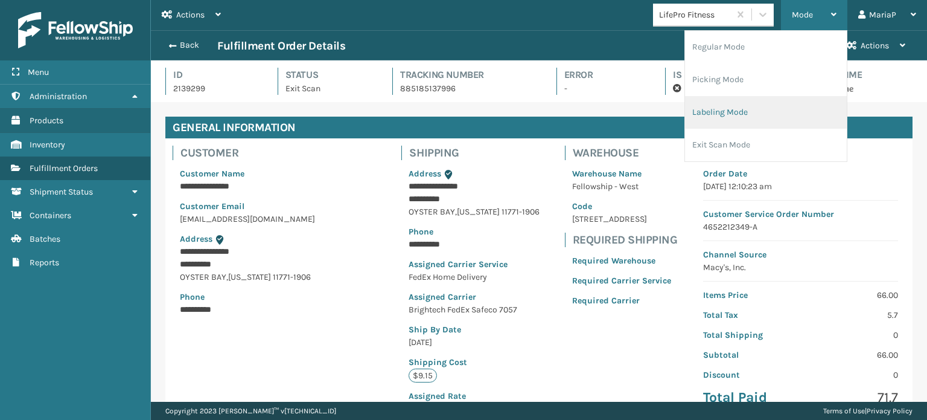  I want to click on span: Menu, so click(38, 72).